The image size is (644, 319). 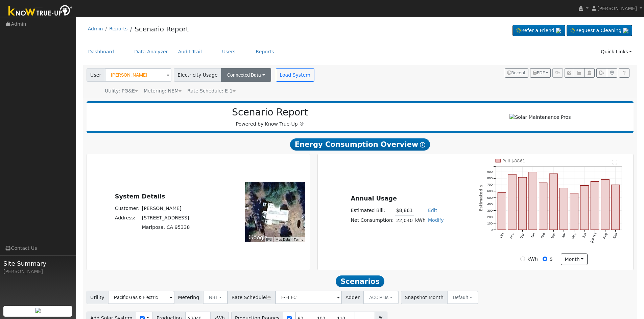 I want to click on span: PDF, so click(x=539, y=73).